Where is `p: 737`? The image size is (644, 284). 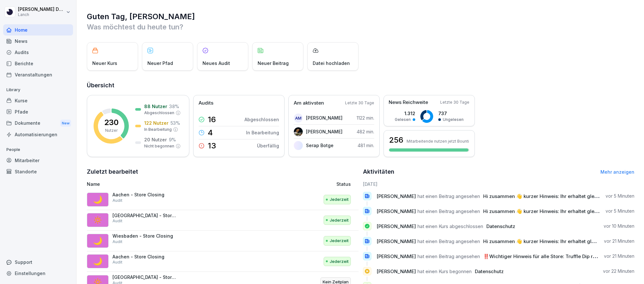
p: 737 is located at coordinates (451, 113).